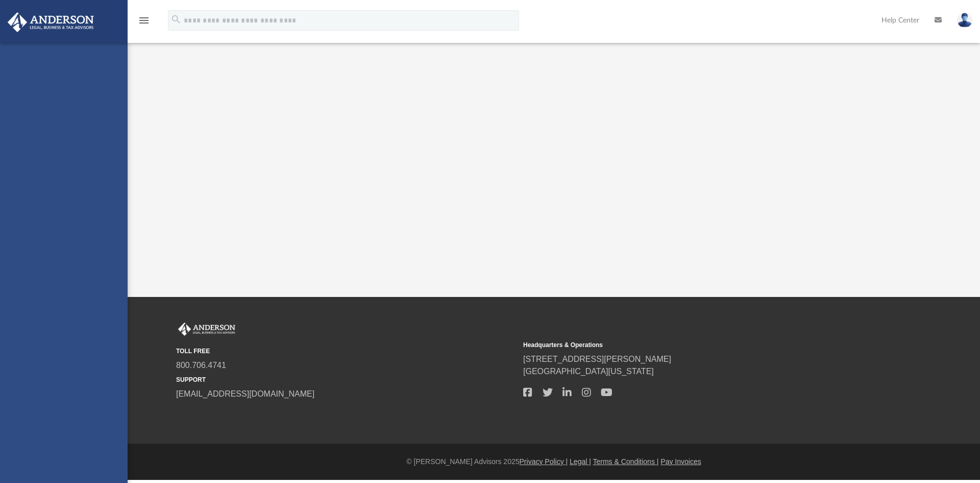  What do you see at coordinates (625, 461) in the screenshot?
I see `a: Terms & Conditions |` at bounding box center [625, 461].